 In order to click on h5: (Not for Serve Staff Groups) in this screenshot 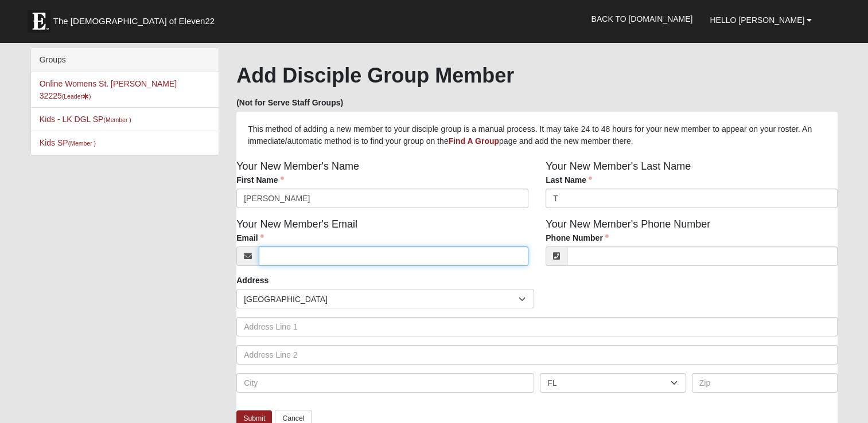, I will do `click(537, 102)`.